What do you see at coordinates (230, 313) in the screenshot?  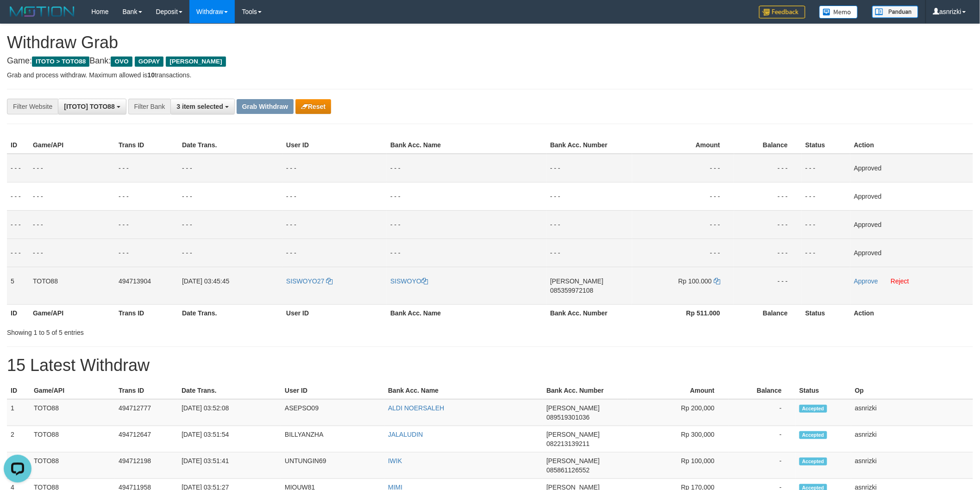 I see `th: Date Trans.` at bounding box center [230, 313].